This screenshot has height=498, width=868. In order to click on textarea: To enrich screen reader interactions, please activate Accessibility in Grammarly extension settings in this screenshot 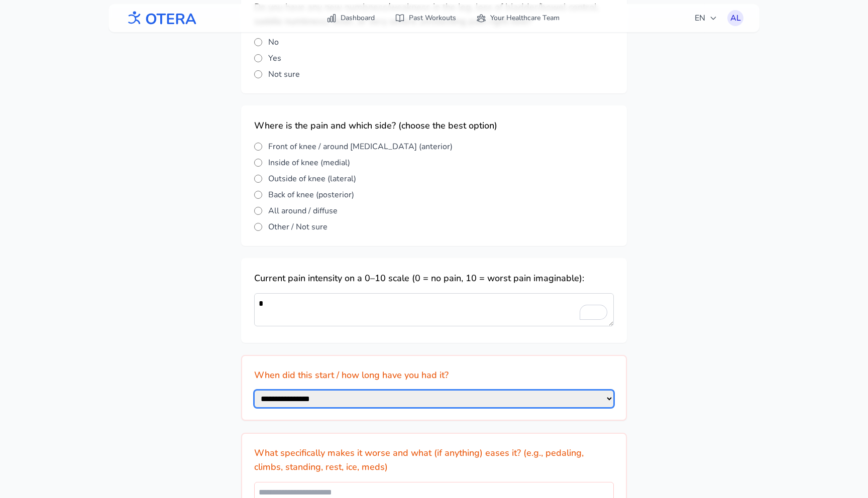, I will do `click(434, 310)`.